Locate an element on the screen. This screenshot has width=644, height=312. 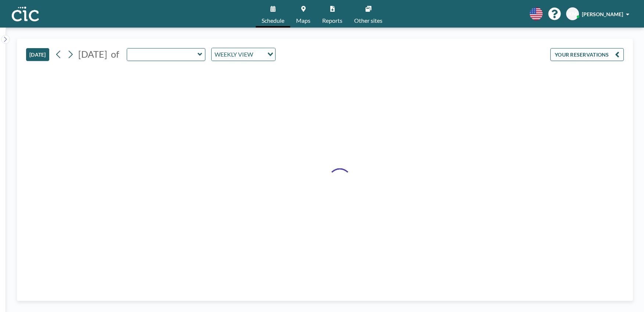
span: KM is located at coordinates (572, 14).